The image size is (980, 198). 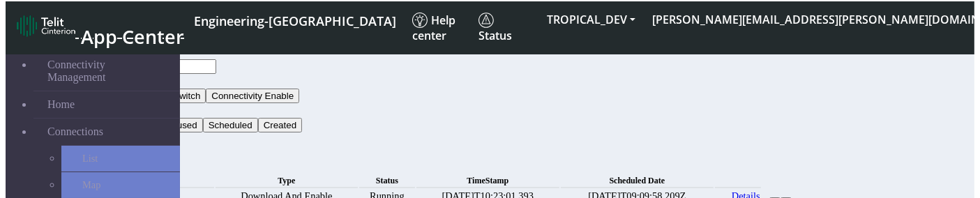 I want to click on a: Connections, so click(x=107, y=132).